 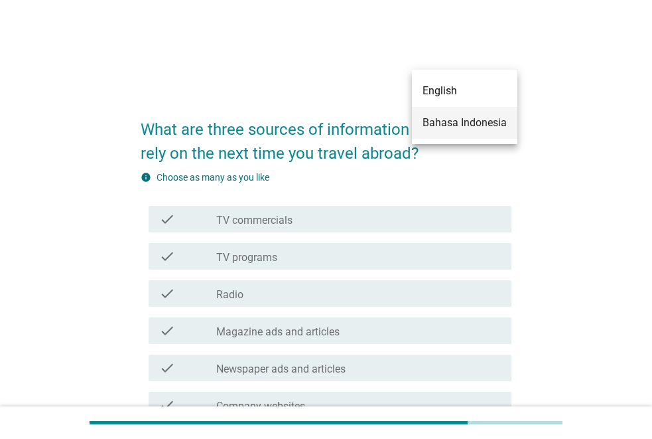 What do you see at coordinates (230, 295) in the screenshot?
I see `label: Radio` at bounding box center [230, 295].